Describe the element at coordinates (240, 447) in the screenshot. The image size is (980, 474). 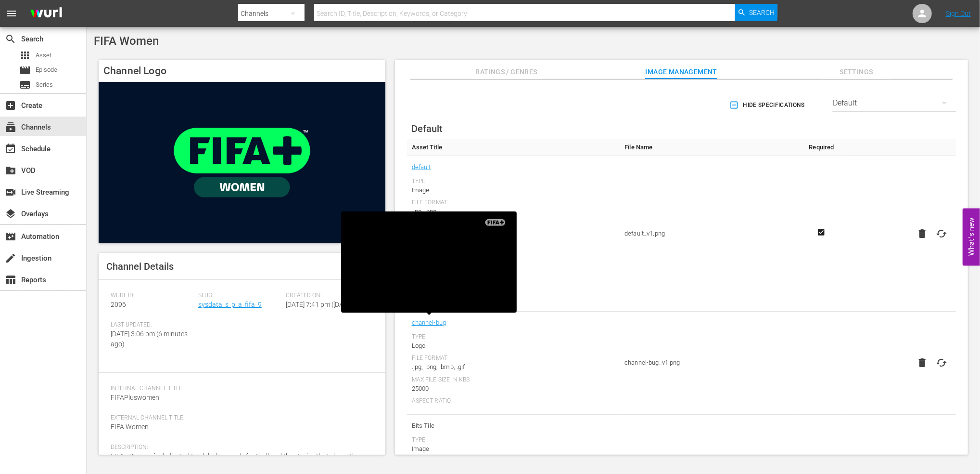
I see `span: Description:` at that location.